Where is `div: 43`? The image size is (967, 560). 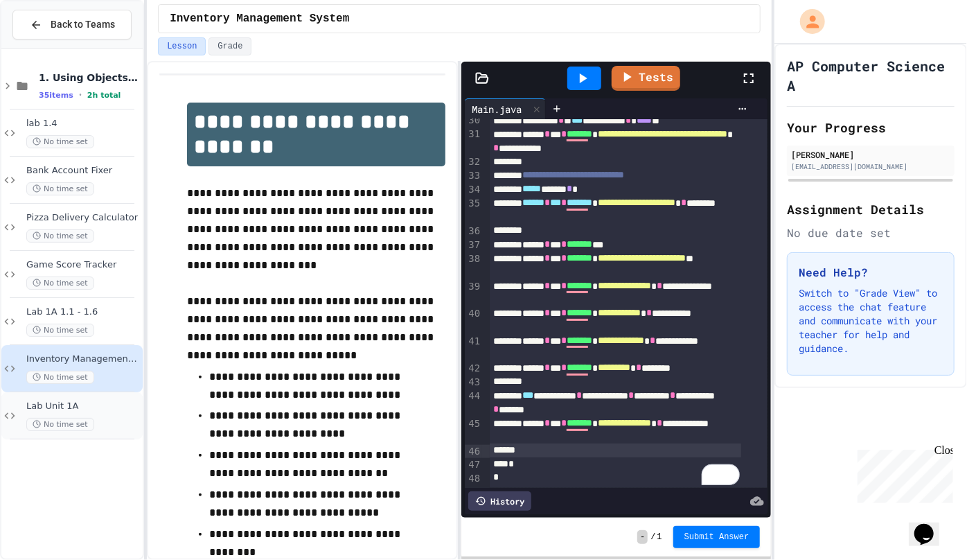 div: 43 is located at coordinates (473, 382).